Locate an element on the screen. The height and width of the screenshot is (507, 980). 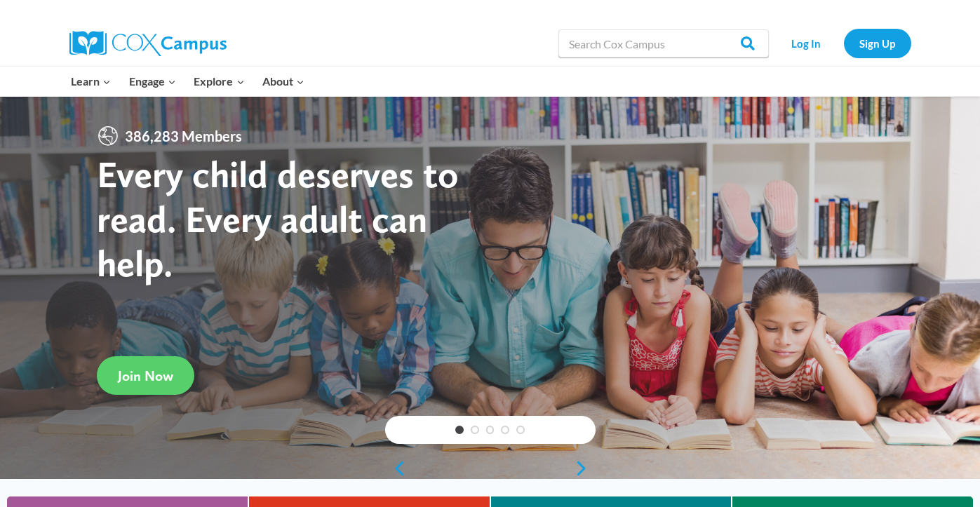
input: Search Cox Campus is located at coordinates (664, 43).